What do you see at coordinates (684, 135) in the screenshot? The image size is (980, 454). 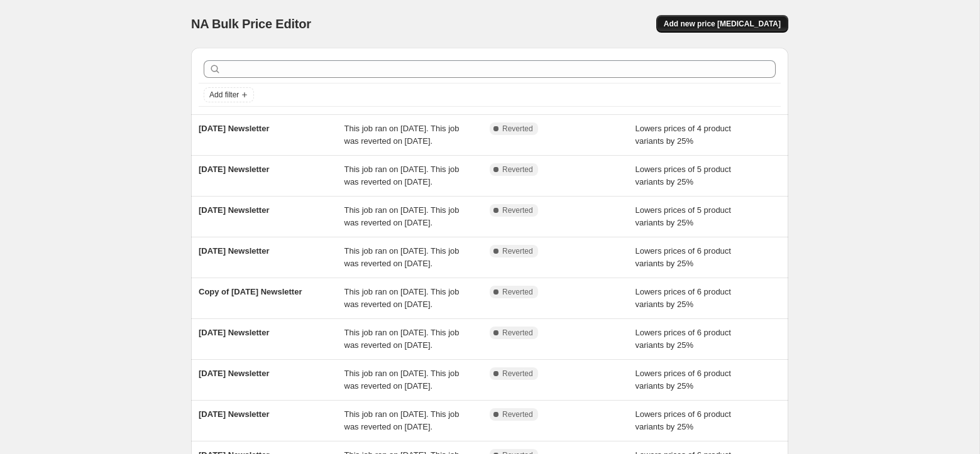 I see `span: Lowers prices of 4 product variants by 25%` at bounding box center [684, 135].